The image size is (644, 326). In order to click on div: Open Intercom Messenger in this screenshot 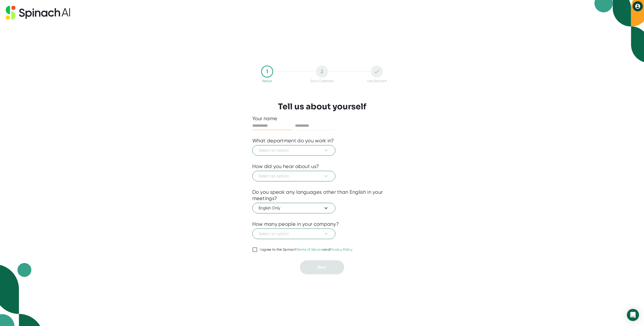, I will do `click(633, 315)`.